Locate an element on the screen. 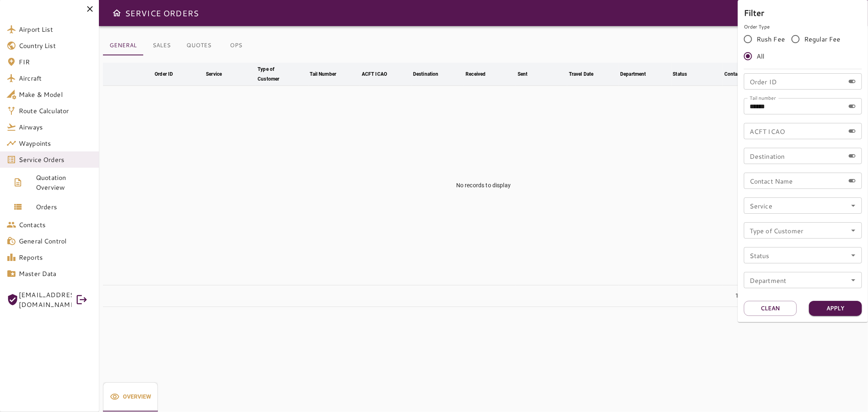 The width and height of the screenshot is (868, 412). div: rushFeeOrder is located at coordinates (803, 48).